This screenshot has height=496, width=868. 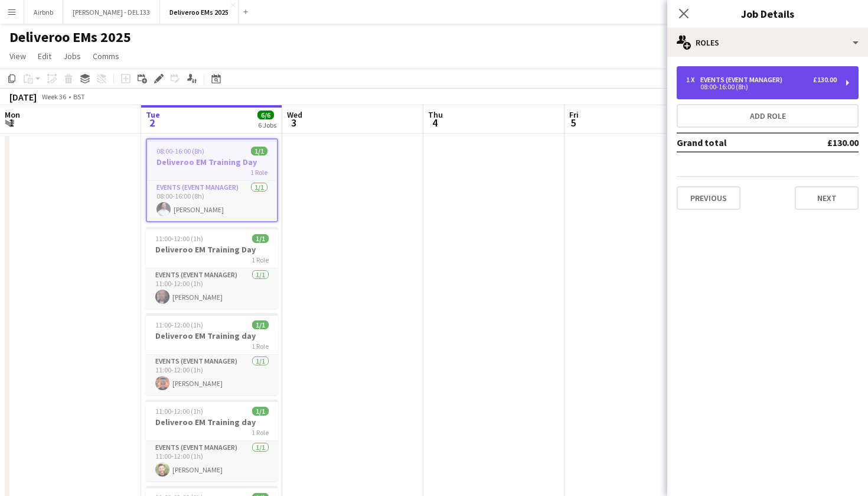 What do you see at coordinates (265, 114) in the screenshot?
I see `span: 6/6` at bounding box center [265, 114].